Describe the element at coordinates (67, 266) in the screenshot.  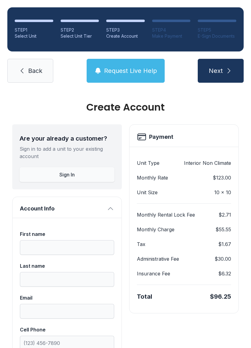
I see `div: Last name` at that location.